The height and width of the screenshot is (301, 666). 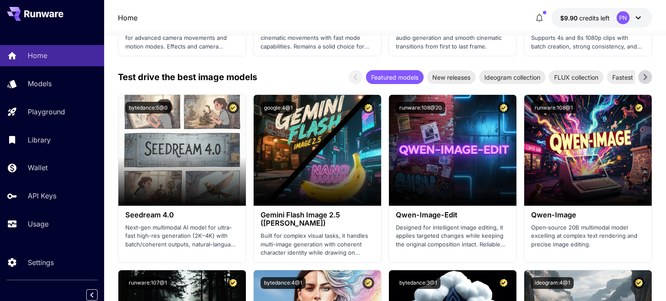 I want to click on button: $9.89511PN, so click(x=602, y=18).